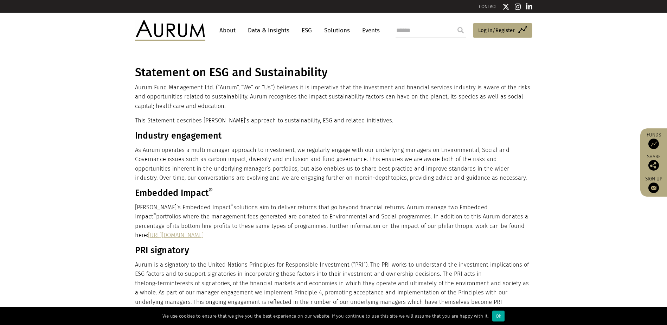  Describe the element at coordinates (333, 164) in the screenshot. I see `p: As Aurum operates a multi manager approach to investment, we regularly engage with our underlying...` at that location.